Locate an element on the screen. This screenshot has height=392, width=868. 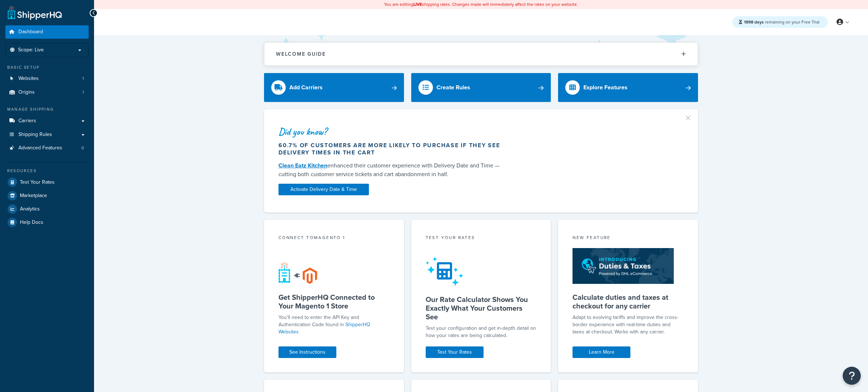
span: Test Your Rates is located at coordinates (37, 183).